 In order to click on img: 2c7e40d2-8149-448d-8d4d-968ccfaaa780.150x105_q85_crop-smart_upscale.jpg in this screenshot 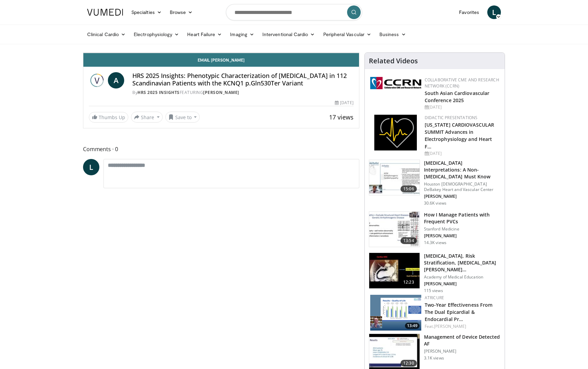, I will do `click(395, 270)`.